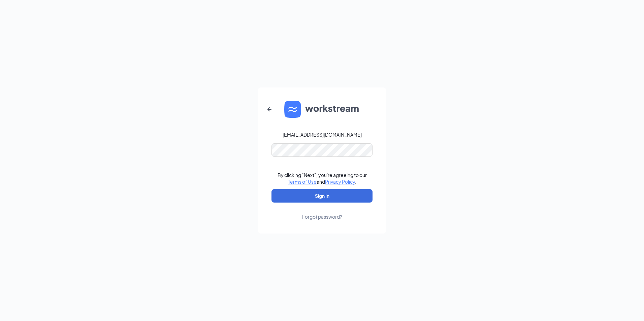  What do you see at coordinates (269, 109) in the screenshot?
I see `svg: ArrowLeftNew` at bounding box center [269, 109].